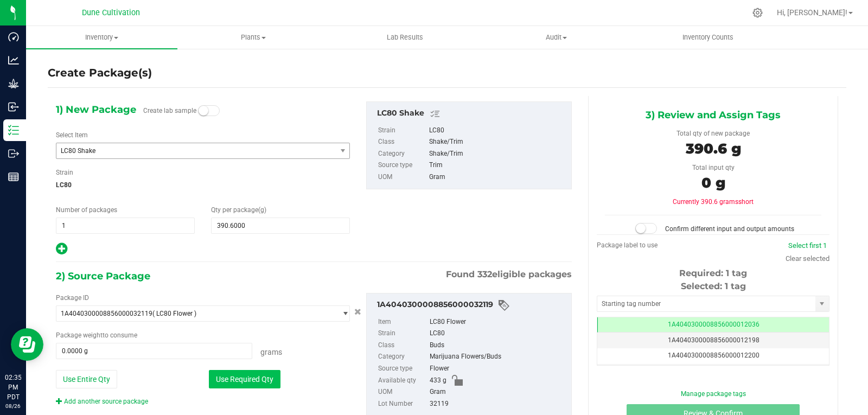 This screenshot has width=868, height=415. Describe the element at coordinates (807, 258) in the screenshot. I see `a: Clear selected` at that location.